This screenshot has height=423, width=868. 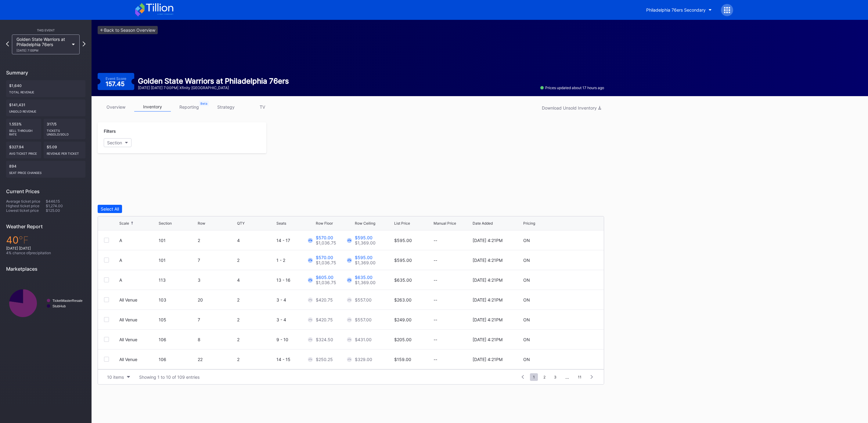 What do you see at coordinates (326, 277) in the screenshot?
I see `div: $605.00` at bounding box center [326, 277].